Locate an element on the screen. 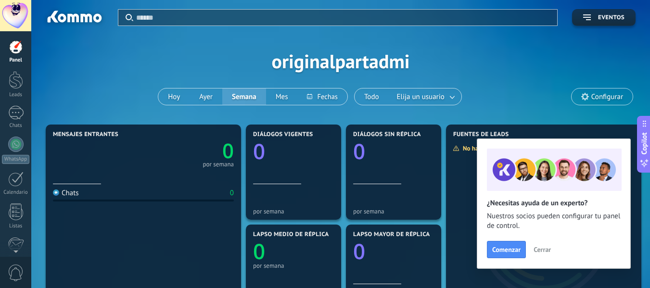 Image resolution: width=650 pixels, height=288 pixels. span: Comenzar is located at coordinates (506, 250).